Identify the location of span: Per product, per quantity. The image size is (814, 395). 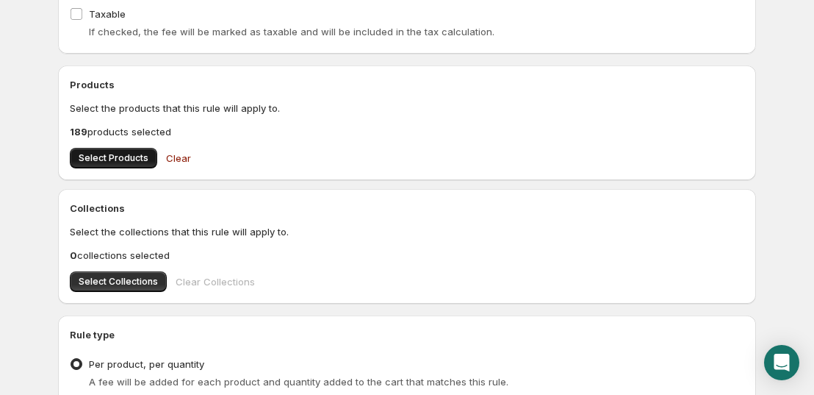
(146, 364).